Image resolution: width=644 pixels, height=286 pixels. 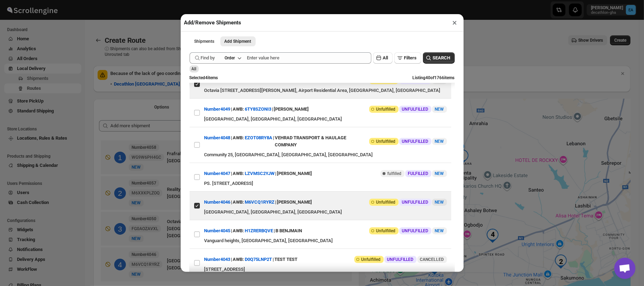 I want to click on a: Open chat, so click(x=625, y=268).